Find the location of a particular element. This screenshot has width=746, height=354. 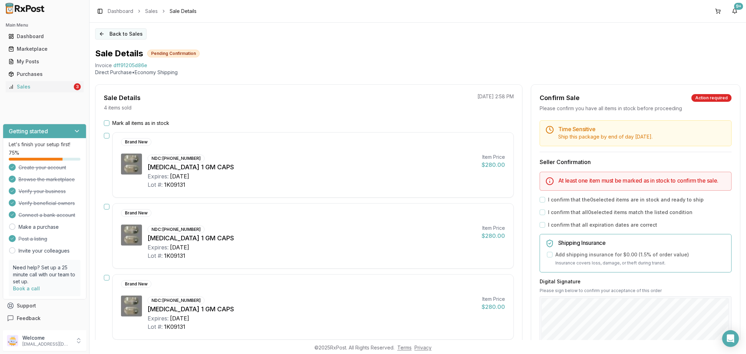

p: 4 items sold is located at coordinates (117, 108).